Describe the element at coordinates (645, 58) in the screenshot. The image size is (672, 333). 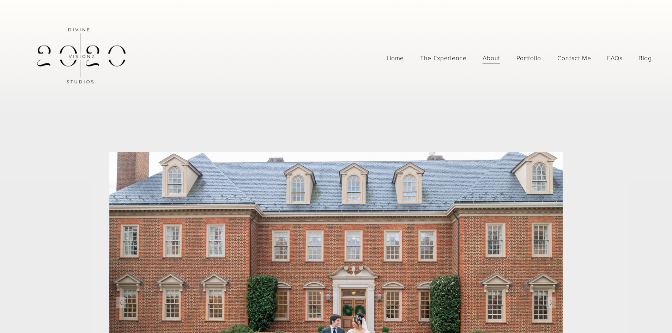
I see `a: Blog` at that location.